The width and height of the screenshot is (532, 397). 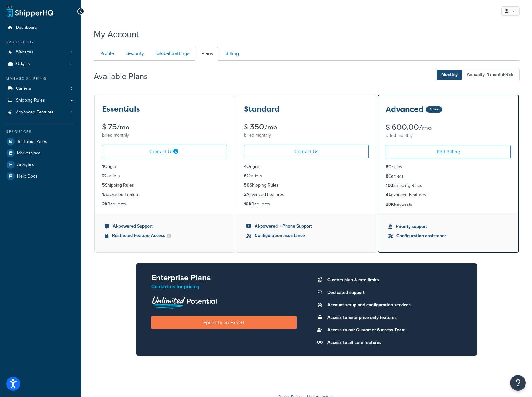 What do you see at coordinates (30, 100) in the screenshot?
I see `span: Shipping Rules` at bounding box center [30, 100].